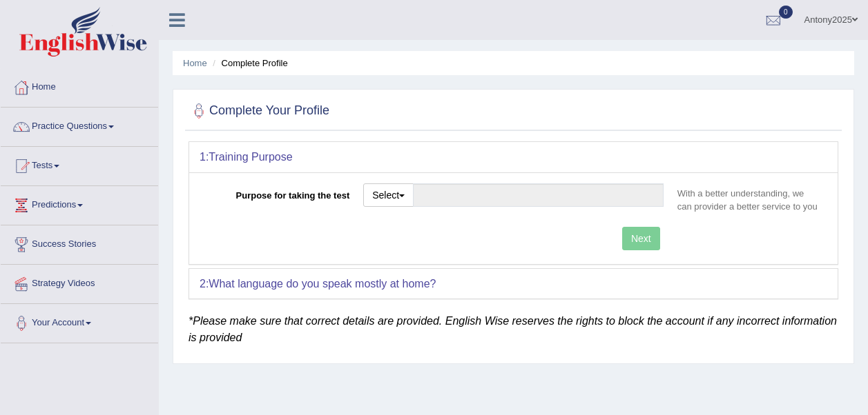 This screenshot has width=868, height=415. I want to click on a: Practice Questions, so click(80, 125).